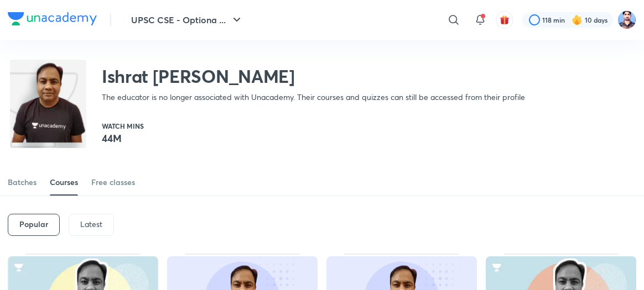  Describe the element at coordinates (52, 20) in the screenshot. I see `a: Company Logo` at that location.